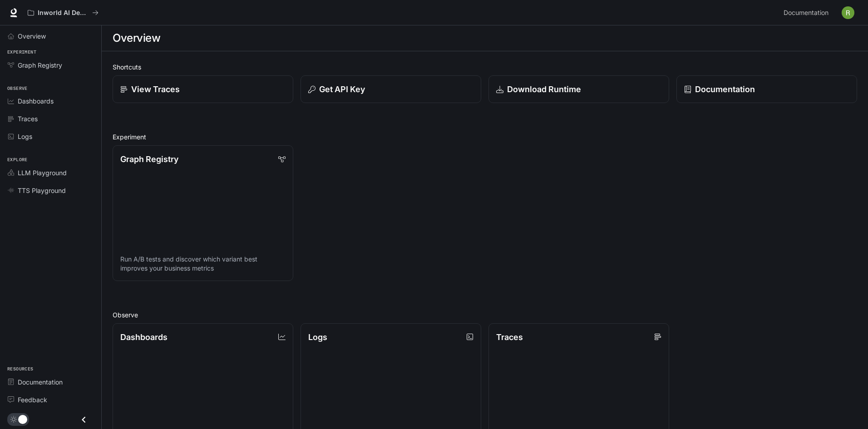  I want to click on p: Graph Registry, so click(149, 159).